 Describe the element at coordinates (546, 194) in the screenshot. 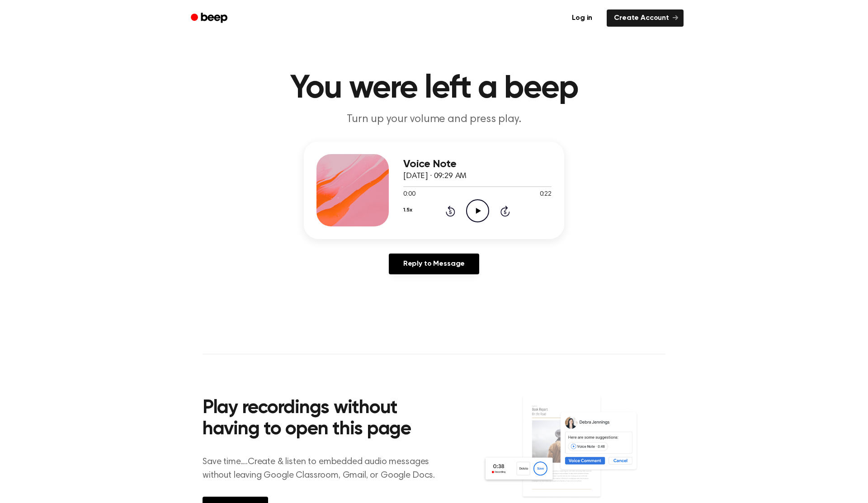

I see `span: 0:22` at that location.